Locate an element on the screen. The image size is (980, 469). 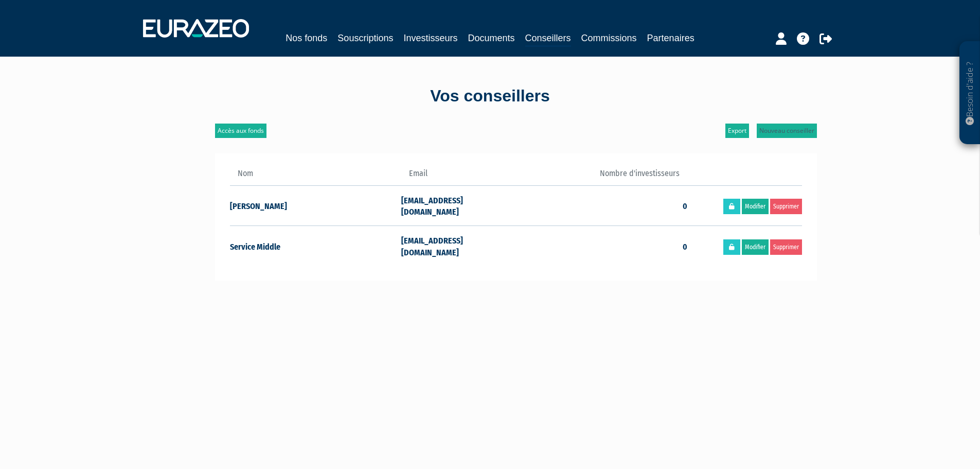
a: Partenaires is located at coordinates (671, 39).